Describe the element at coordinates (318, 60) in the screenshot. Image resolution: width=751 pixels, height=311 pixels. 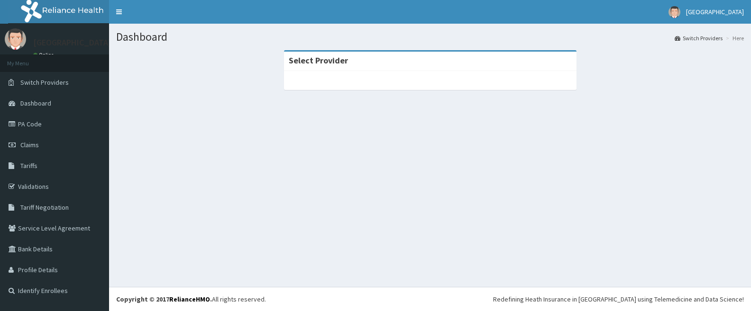
I see `strong: Select Provider` at that location.